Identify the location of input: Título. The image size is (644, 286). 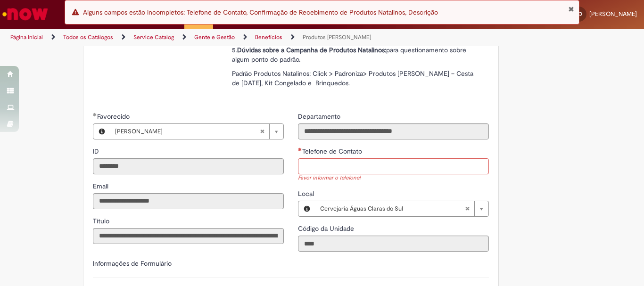
(188, 236).